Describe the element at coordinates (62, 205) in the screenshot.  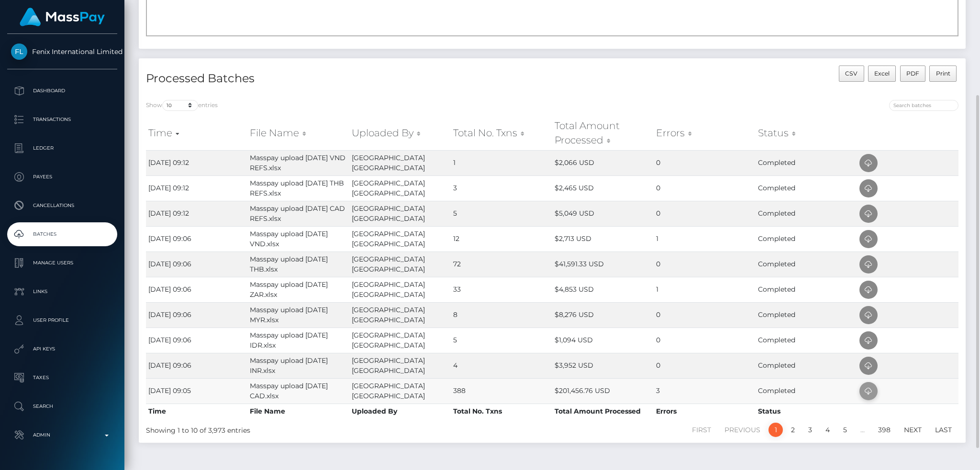
I see `a: Cancellations` at that location.